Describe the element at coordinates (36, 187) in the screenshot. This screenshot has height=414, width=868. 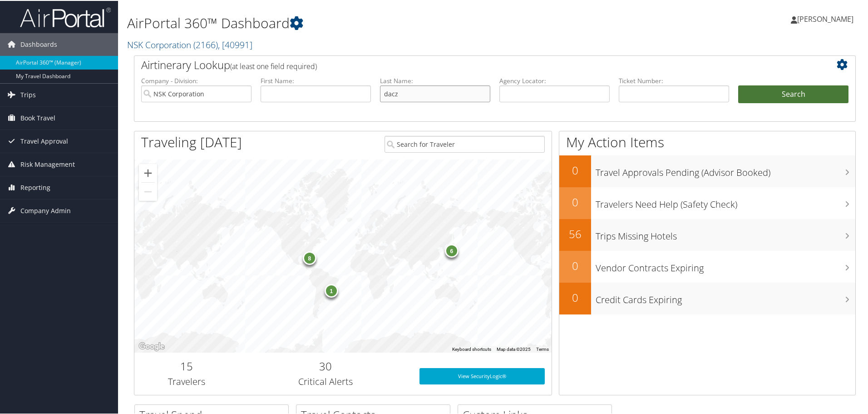
I see `span: Reporting` at that location.